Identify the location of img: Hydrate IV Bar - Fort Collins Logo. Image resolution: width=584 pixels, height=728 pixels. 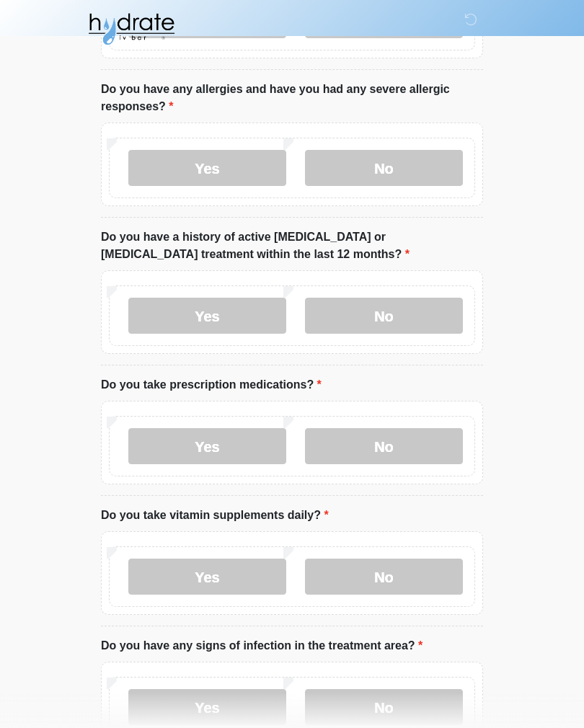
(131, 29).